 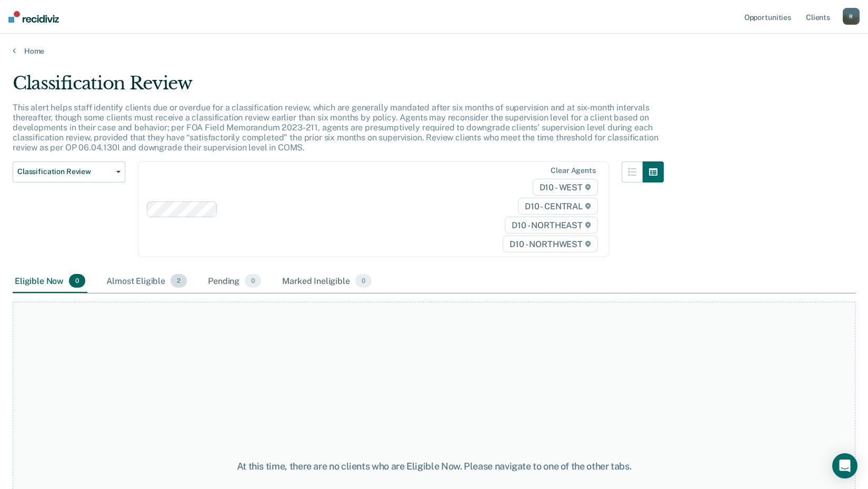 What do you see at coordinates (550, 244) in the screenshot?
I see `span: D10 - NORTHWEST` at bounding box center [550, 244].